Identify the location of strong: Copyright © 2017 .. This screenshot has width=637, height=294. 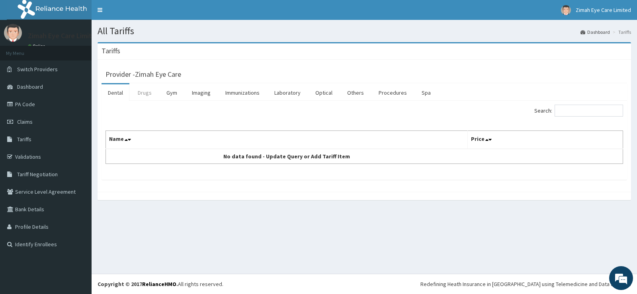
(138, 284).